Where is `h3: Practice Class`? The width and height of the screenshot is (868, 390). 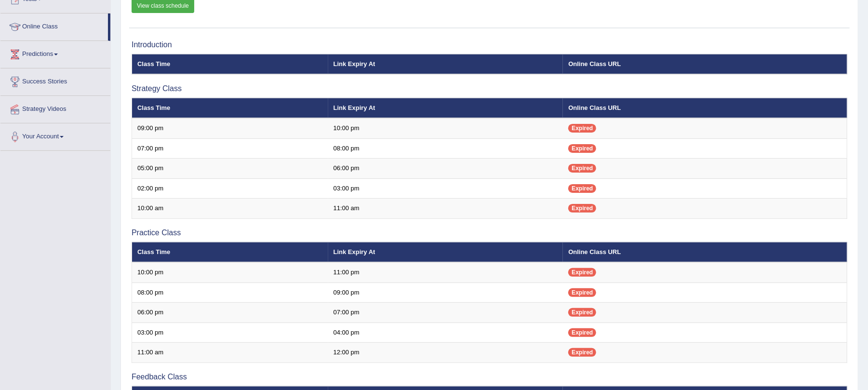 h3: Practice Class is located at coordinates (489, 233).